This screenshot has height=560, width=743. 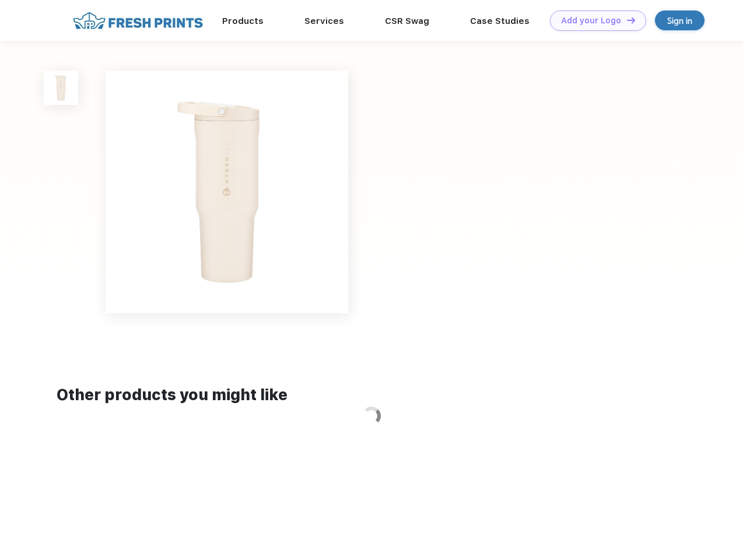 What do you see at coordinates (591, 20) in the screenshot?
I see `div: Add your Logo` at bounding box center [591, 20].